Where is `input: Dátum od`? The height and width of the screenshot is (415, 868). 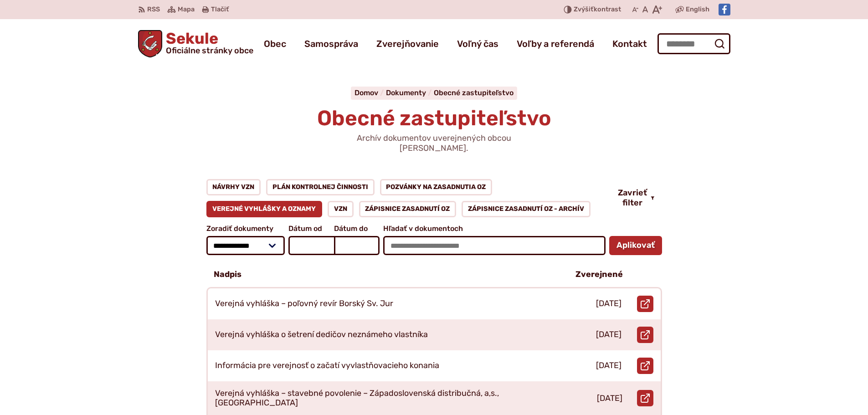
input: Dátum od is located at coordinates (312, 245).